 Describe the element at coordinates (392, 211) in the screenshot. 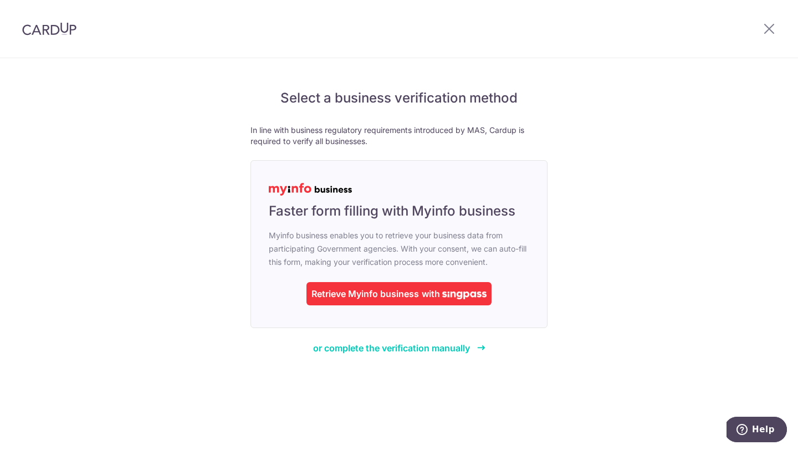

I see `span: Faster form filling with Myinfo business` at that location.